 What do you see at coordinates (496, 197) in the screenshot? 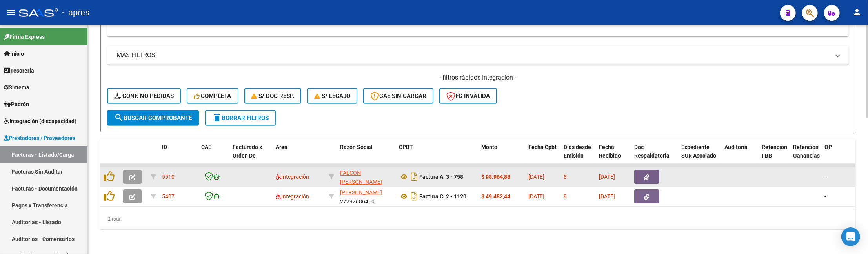
I see `strong: $ 49.482,44` at bounding box center [496, 197].